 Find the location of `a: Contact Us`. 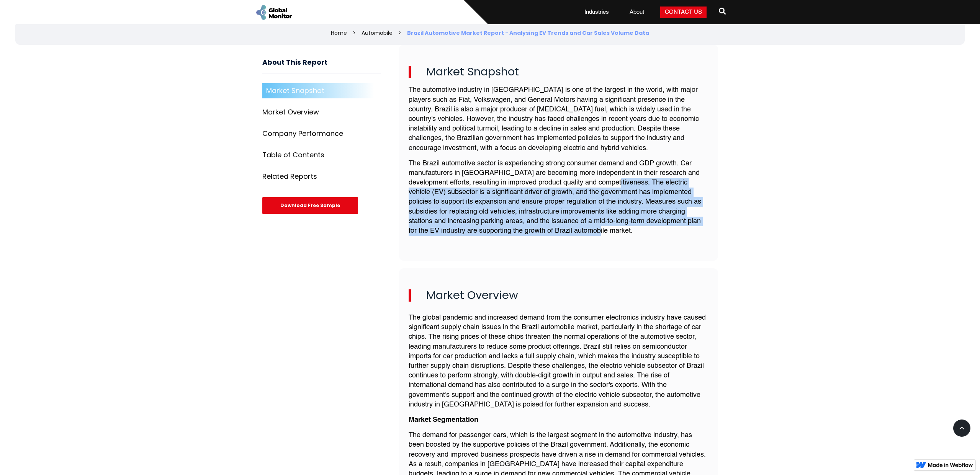

a: Contact Us is located at coordinates (683, 12).